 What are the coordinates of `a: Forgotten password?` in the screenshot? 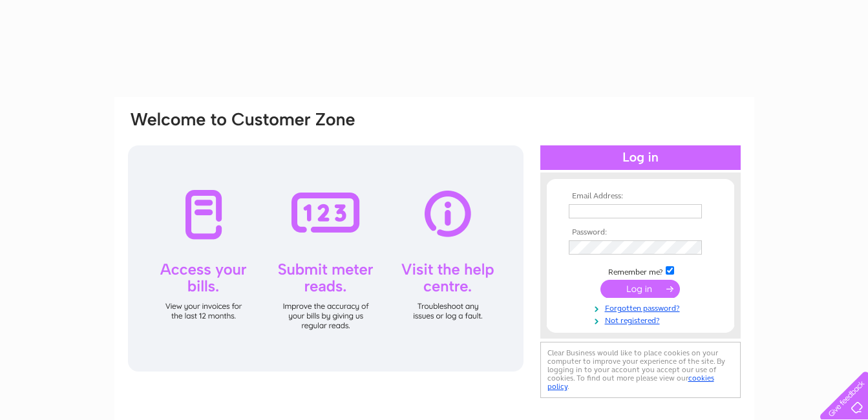 It's located at (642, 307).